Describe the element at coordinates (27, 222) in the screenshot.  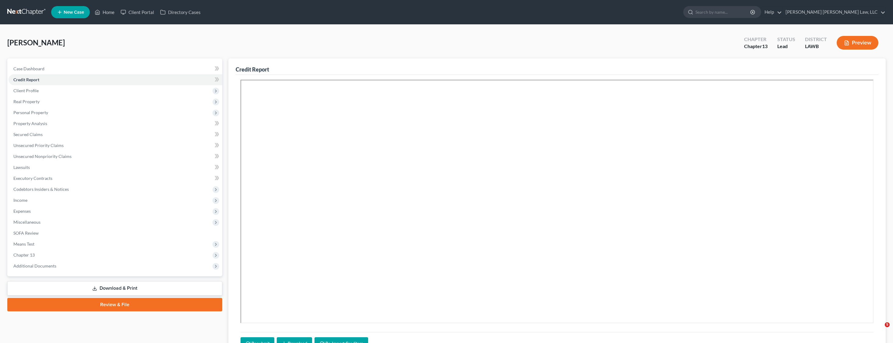
I see `span: Miscellaneous` at that location.